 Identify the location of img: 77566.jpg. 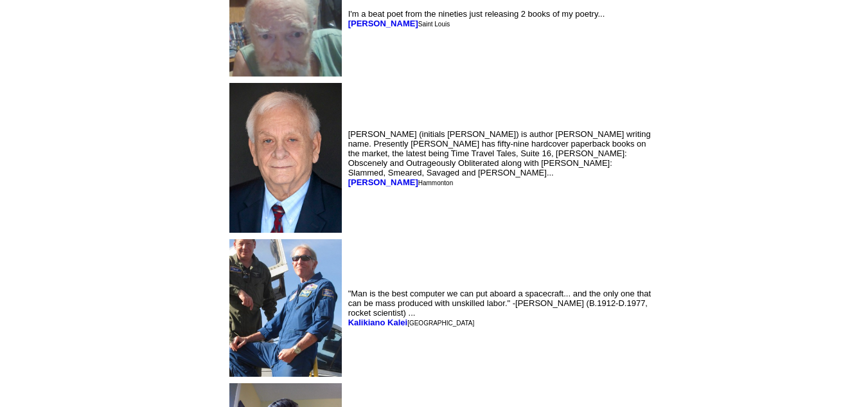
(286, 308).